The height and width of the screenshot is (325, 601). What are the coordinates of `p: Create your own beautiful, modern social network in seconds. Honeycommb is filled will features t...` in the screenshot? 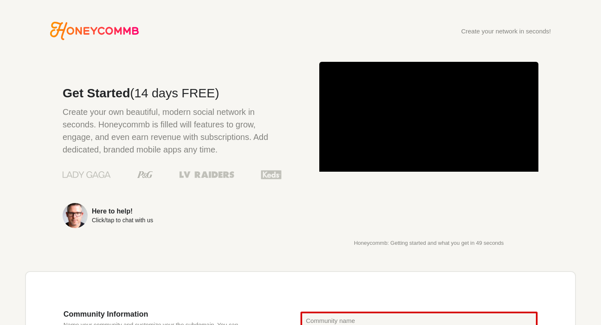 It's located at (172, 131).